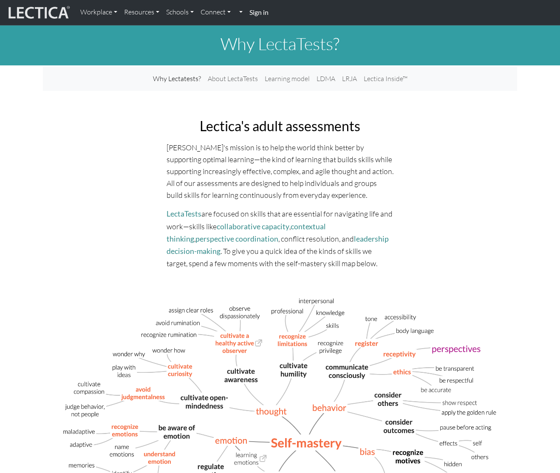 This screenshot has height=473, width=560. I want to click on a: Connect, so click(215, 12).